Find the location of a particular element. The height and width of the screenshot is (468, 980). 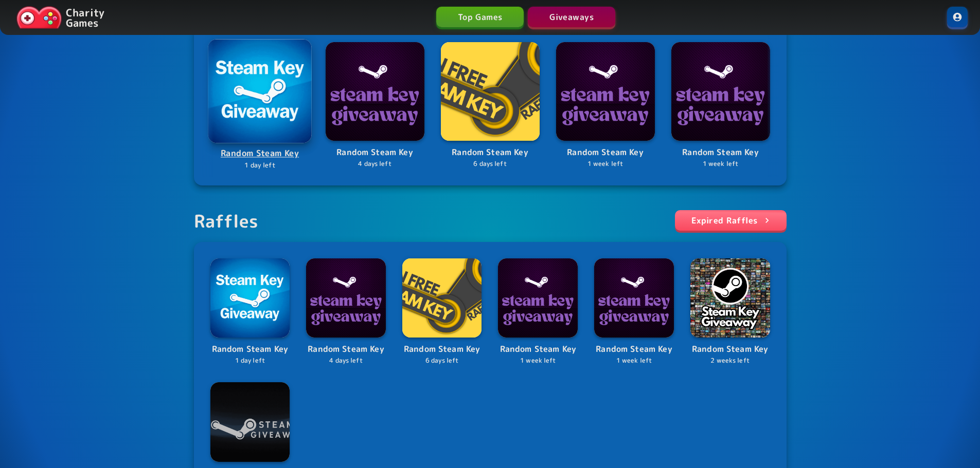

a: Charity Games is located at coordinates (61, 17).